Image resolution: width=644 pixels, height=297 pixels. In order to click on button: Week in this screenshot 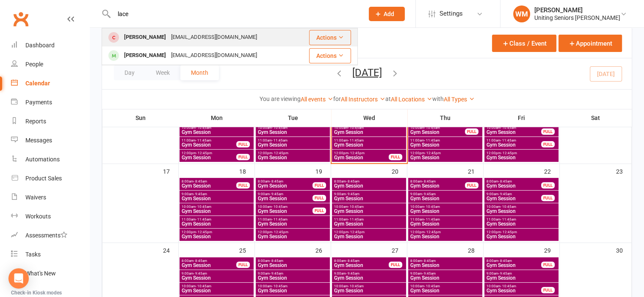, I will do `click(163, 72)`.